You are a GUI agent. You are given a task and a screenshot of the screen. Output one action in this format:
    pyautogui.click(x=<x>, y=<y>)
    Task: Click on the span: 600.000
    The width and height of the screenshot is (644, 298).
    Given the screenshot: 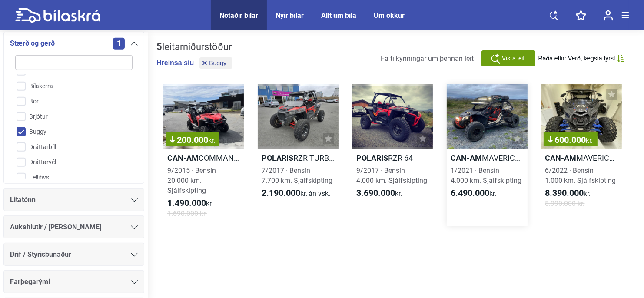 What is the action you would take?
    pyautogui.click(x=571, y=140)
    